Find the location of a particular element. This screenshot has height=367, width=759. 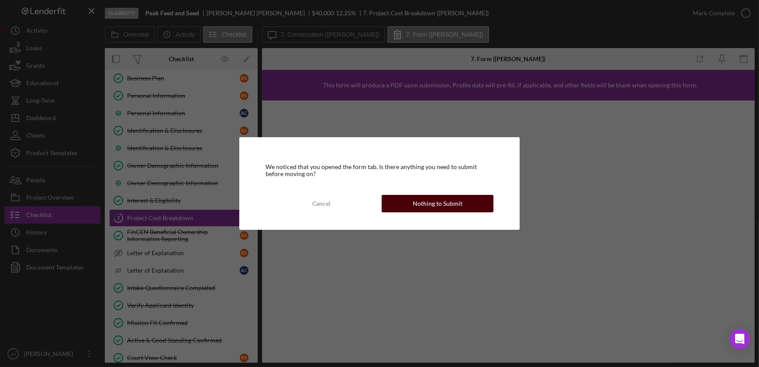

button: Nothing to Submit is located at coordinates (438, 204).